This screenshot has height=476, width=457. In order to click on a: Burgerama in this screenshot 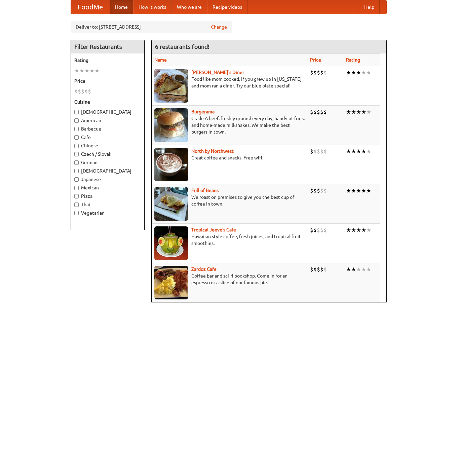, I will do `click(203, 111)`.